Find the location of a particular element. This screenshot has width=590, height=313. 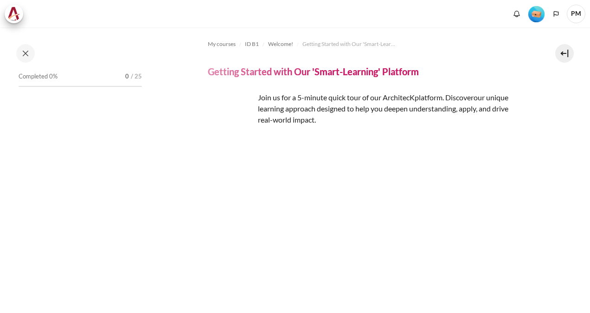

a: My courses is located at coordinates (222, 44).